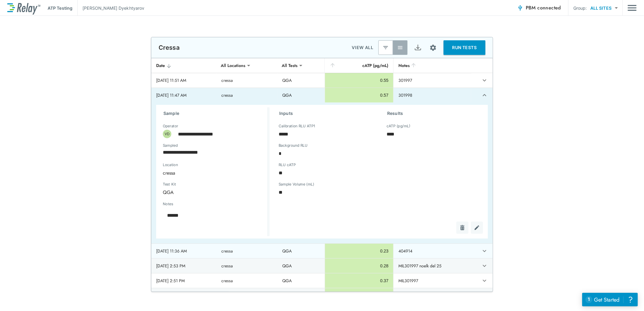 The width and height of the screenshot is (644, 311). Describe the element at coordinates (359, 81) in the screenshot. I see `div: 0.55` at that location.